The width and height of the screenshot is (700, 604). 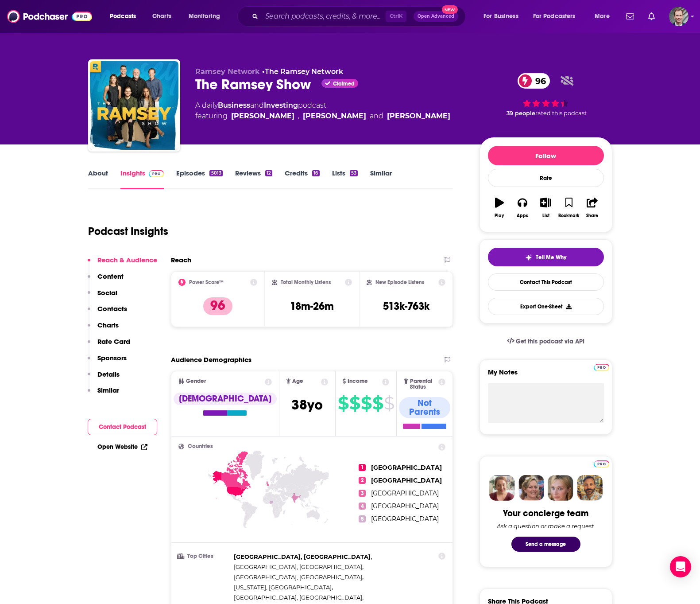 What do you see at coordinates (103, 394) in the screenshot?
I see `button: Similar` at bounding box center [103, 394].